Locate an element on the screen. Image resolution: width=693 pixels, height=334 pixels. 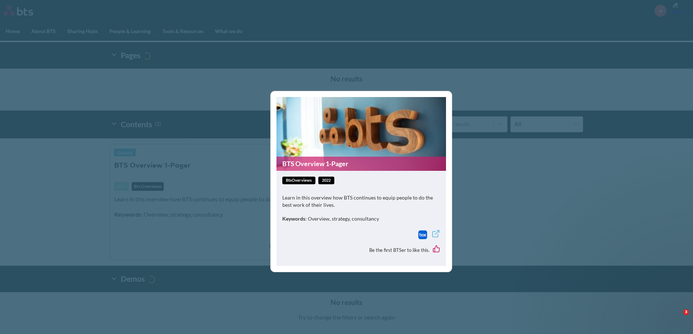
span: 3 is located at coordinates (686, 312).